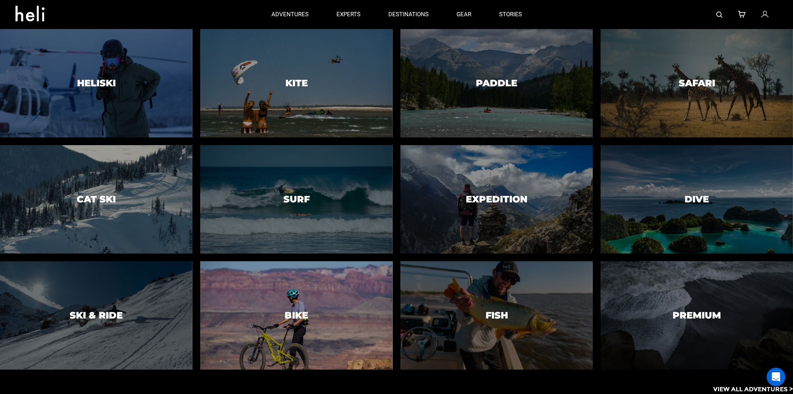 This screenshot has width=793, height=394. Describe the element at coordinates (719, 15) in the screenshot. I see `img: search-bar-icon.svg` at that location.